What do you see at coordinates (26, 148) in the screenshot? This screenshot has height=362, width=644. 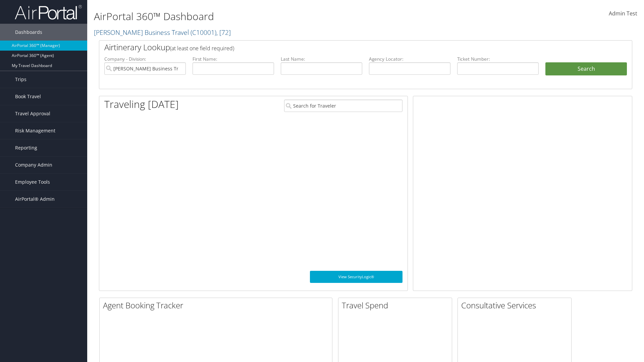 I see `span: Reporting` at bounding box center [26, 148].